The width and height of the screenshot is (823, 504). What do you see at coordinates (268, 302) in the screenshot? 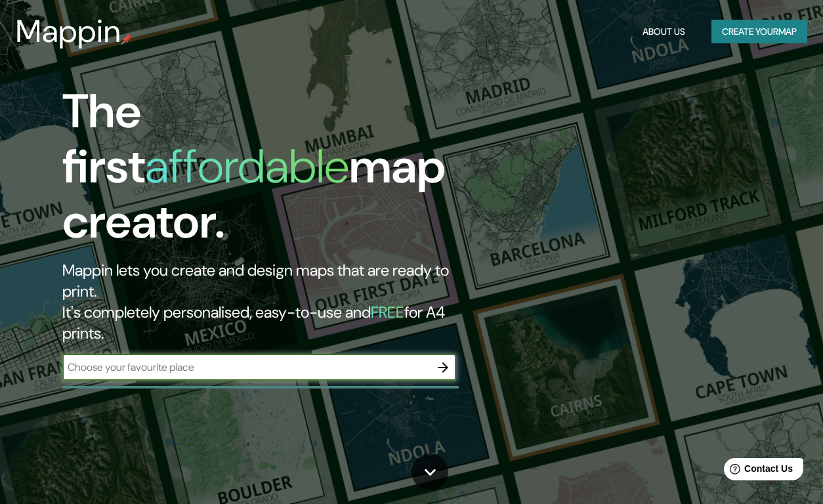
I see `h2: Mappin lets you create and design maps that are ready to print. It's completely personalised, eas...` at bounding box center [268, 302].